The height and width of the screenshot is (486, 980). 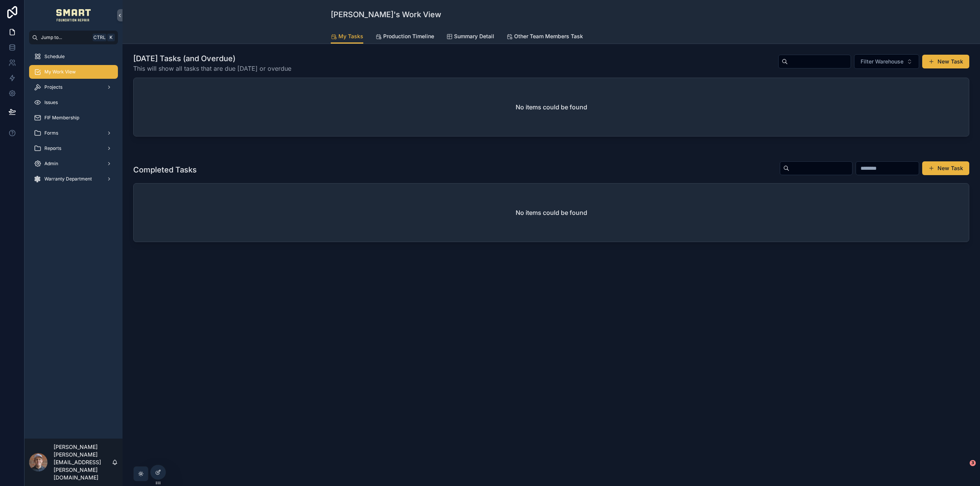 I want to click on button: Select Button, so click(x=886, y=62).